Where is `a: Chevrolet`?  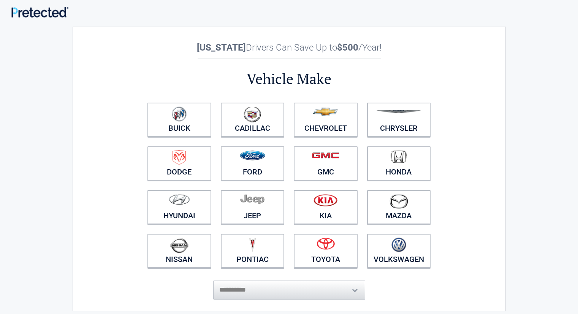 a: Chevrolet is located at coordinates (326, 120).